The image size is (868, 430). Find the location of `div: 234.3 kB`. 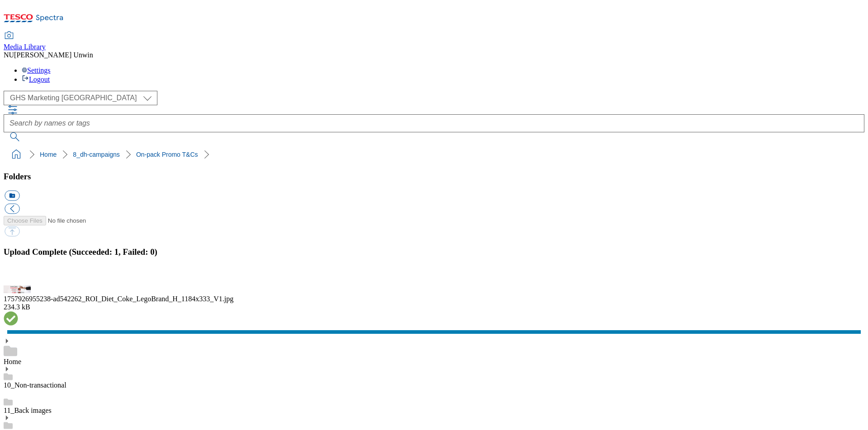

div: 234.3 kB is located at coordinates (434, 307).